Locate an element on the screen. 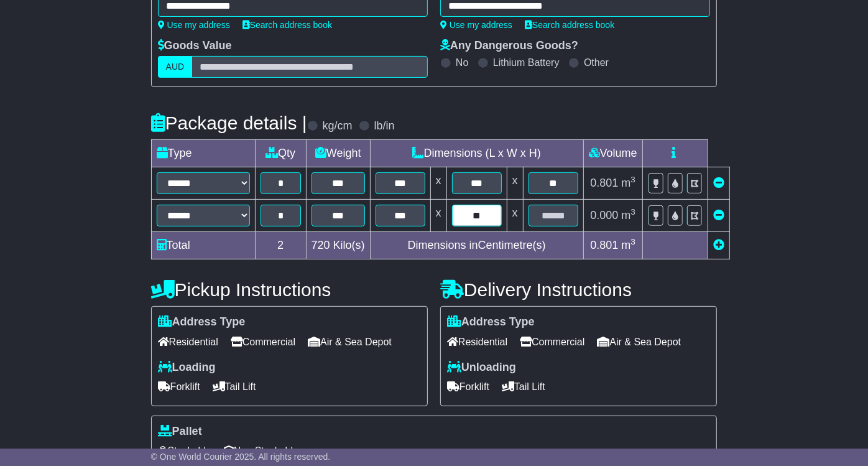 The image size is (868, 466). label: Any Dangerous Goods? is located at coordinates (509, 46).